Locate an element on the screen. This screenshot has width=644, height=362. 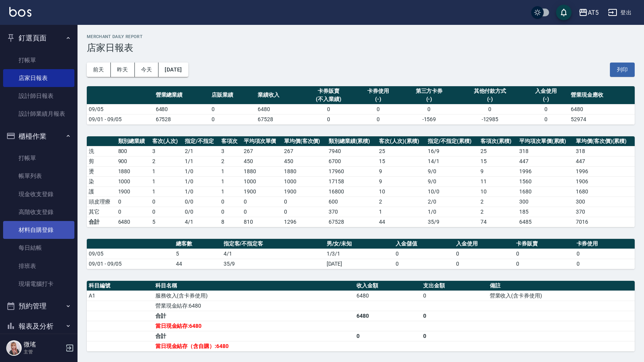
td: 74 is located at coordinates (498, 222).